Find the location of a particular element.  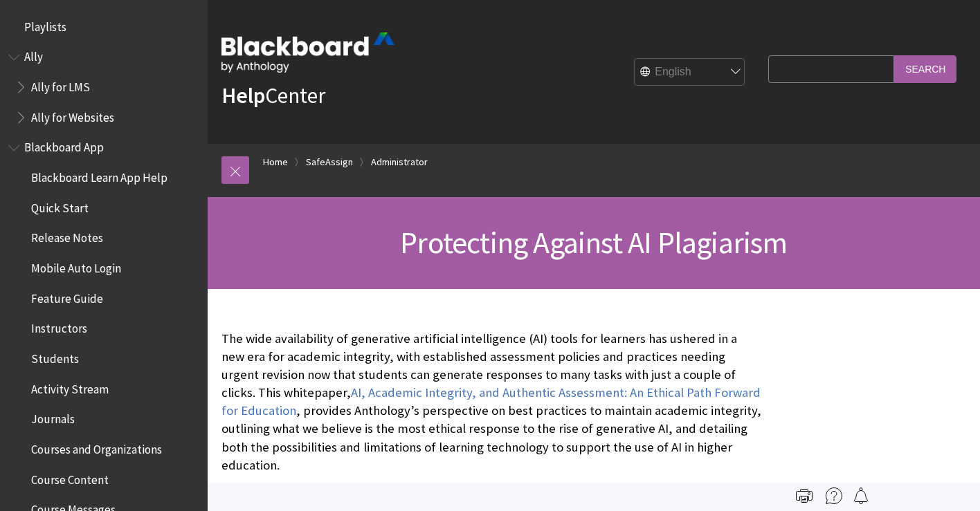

img: More help is located at coordinates (834, 496).